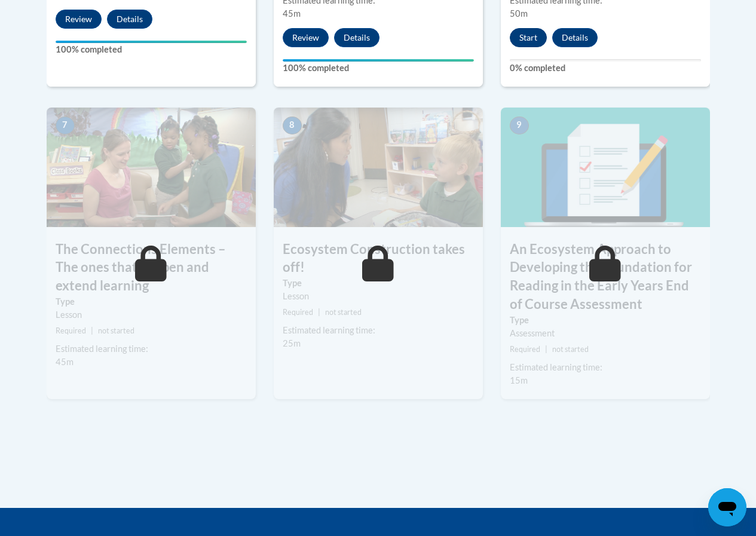  I want to click on span: 7, so click(65, 126).